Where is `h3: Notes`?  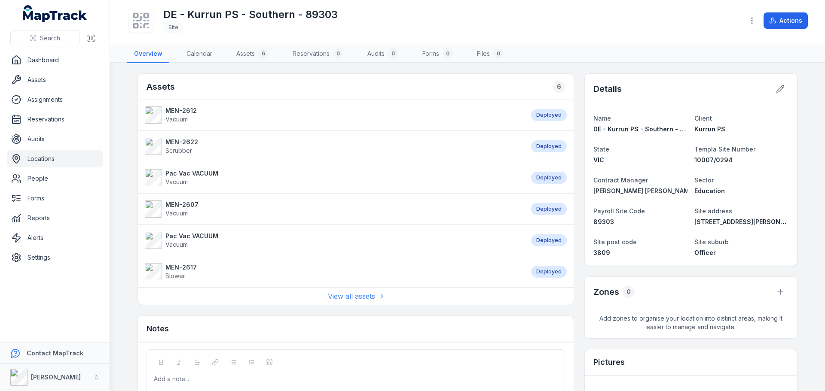
h3: Notes is located at coordinates (158, 329).